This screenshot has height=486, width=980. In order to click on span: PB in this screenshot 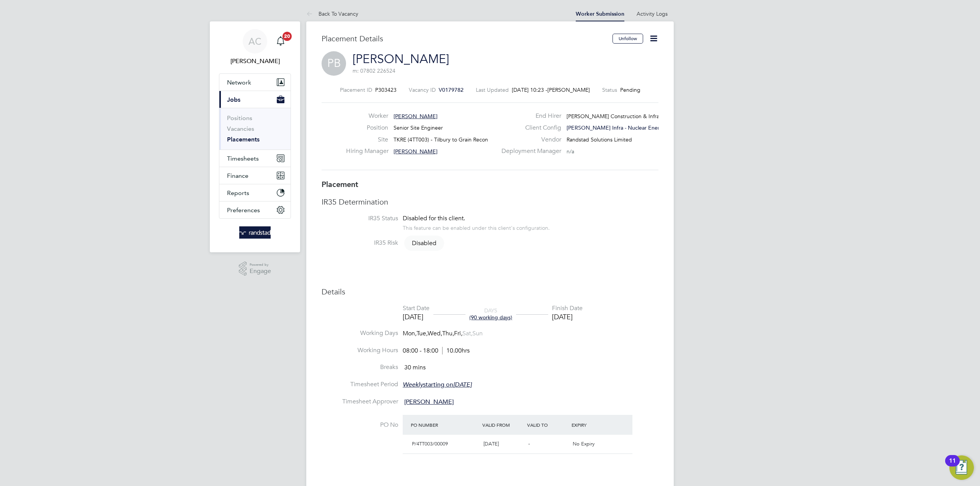, I will do `click(334, 63)`.